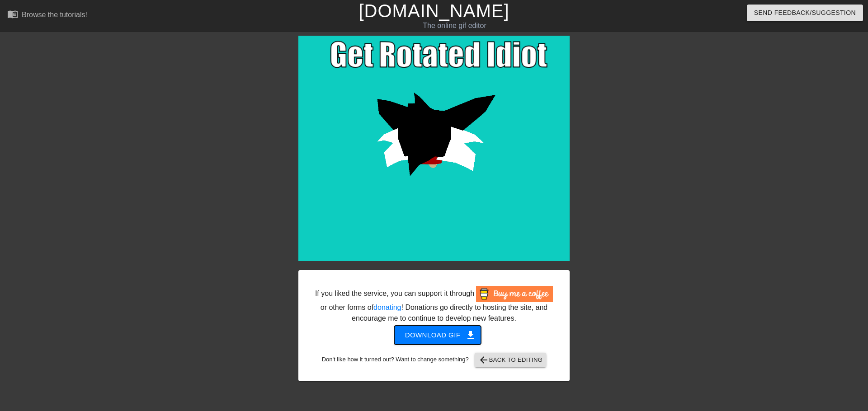 The image size is (868, 411). What do you see at coordinates (511, 360) in the screenshot?
I see `button: Back to Editing` at bounding box center [511, 360].